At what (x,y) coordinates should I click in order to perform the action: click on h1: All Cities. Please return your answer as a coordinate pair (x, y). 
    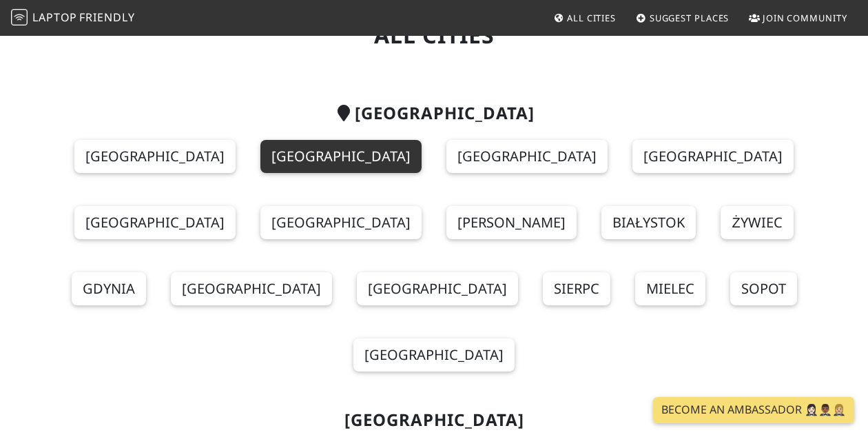
    Looking at the image, I should click on (434, 35).